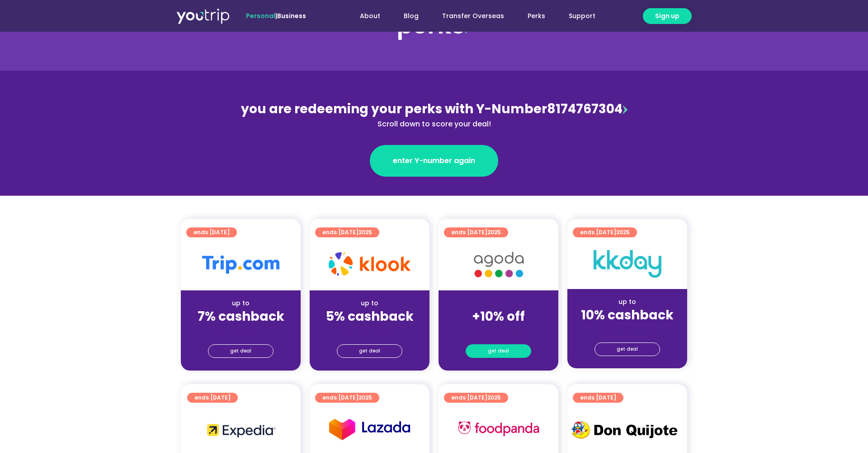 This screenshot has width=868, height=453. Describe the element at coordinates (668, 16) in the screenshot. I see `a: Sign up` at that location.